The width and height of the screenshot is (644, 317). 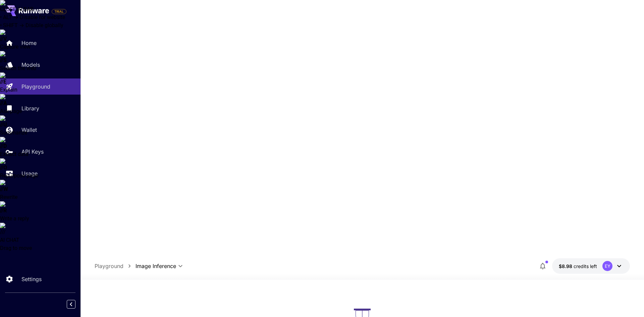 I want to click on a: Playground, so click(x=109, y=266).